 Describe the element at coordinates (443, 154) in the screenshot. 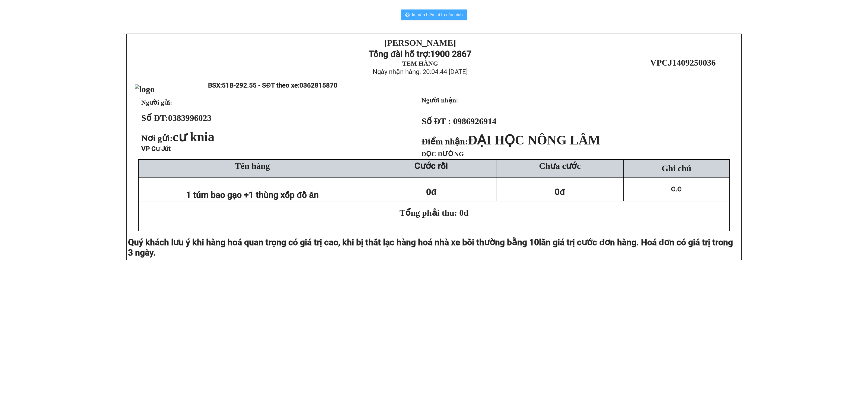

I see `span: DỌC ĐƯỜNG` at that location.